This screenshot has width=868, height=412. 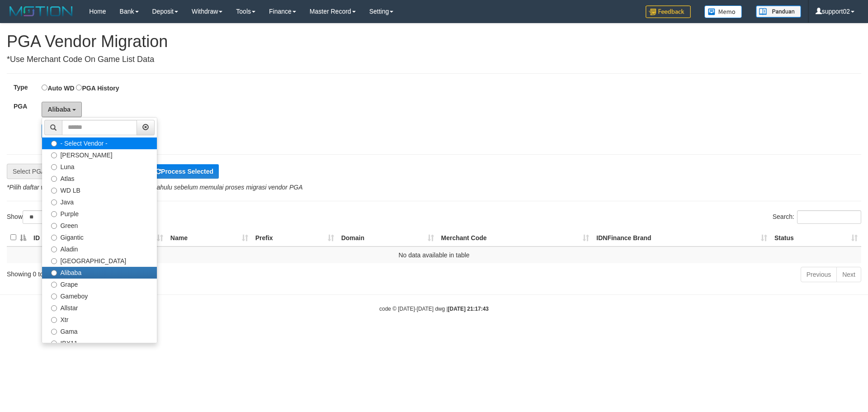 What do you see at coordinates (97, 88) in the screenshot?
I see `label: PGA History` at bounding box center [97, 88].